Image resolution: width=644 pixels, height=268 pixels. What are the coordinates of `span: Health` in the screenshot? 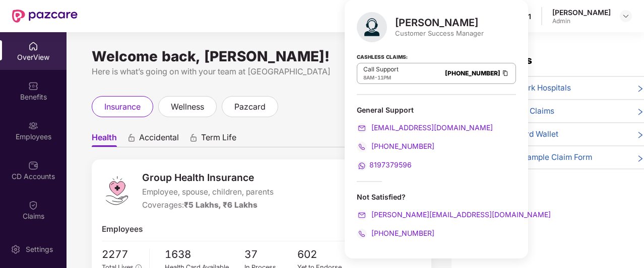 It's located at (104, 139).